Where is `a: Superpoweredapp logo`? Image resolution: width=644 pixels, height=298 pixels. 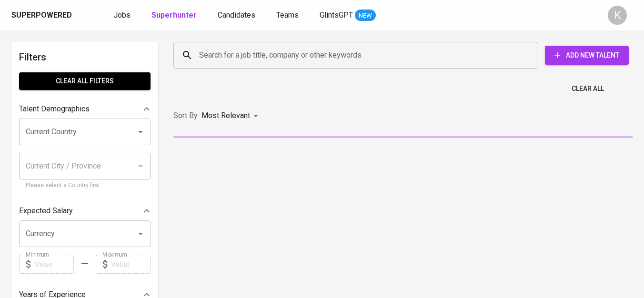 a: Superpoweredapp logo is located at coordinates (49, 15).